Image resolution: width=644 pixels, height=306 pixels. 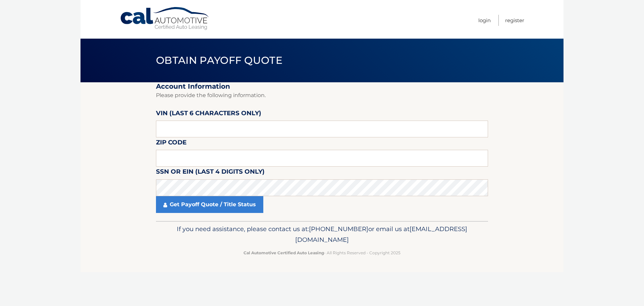 What do you see at coordinates (284, 252) in the screenshot?
I see `strong: Cal Automotive Certified Auto Leasing` at bounding box center [284, 252].